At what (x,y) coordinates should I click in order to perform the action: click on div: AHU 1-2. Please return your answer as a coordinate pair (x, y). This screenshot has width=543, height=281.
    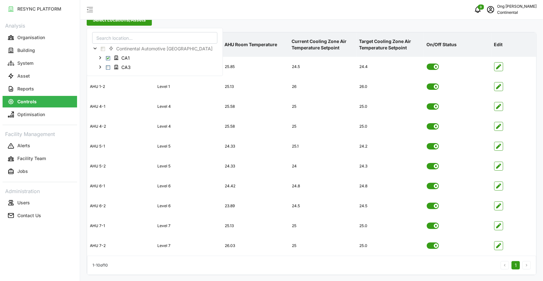
    Looking at the image, I should click on (121, 87).